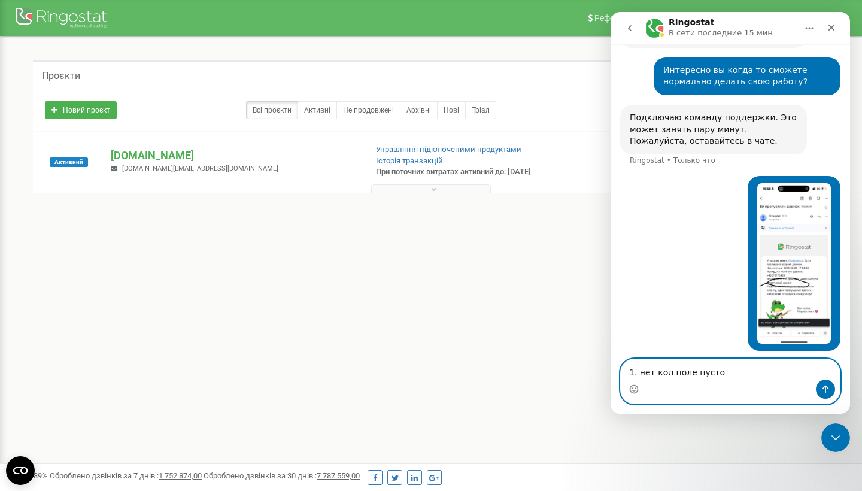 The height and width of the screenshot is (491, 862). What do you see at coordinates (317, 110) in the screenshot?
I see `a: Активні` at bounding box center [317, 110].